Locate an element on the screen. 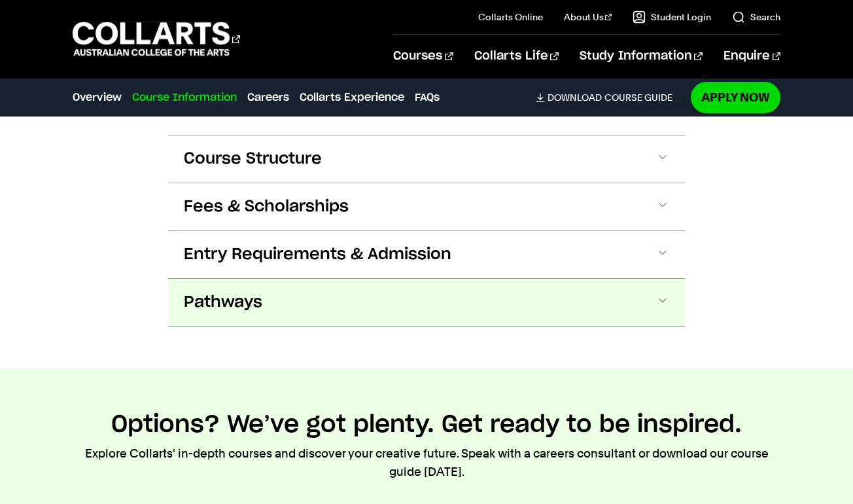 The image size is (853, 504). a: Enquire is located at coordinates (752, 56).